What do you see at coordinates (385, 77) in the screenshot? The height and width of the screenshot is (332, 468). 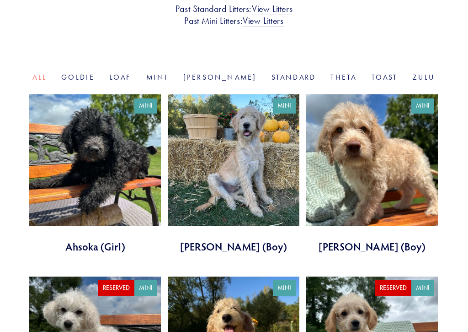 I see `a: Toast` at bounding box center [385, 77].